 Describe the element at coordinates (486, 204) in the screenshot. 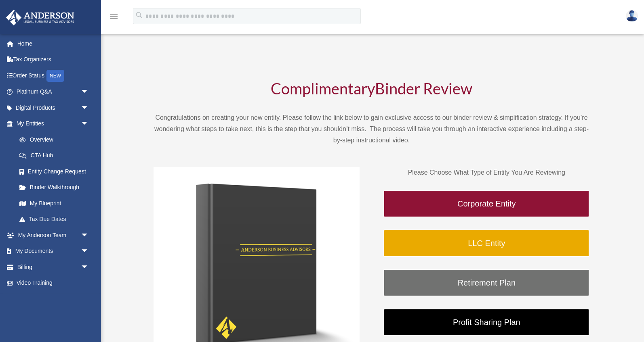

I see `a: Corporate Entity` at that location.